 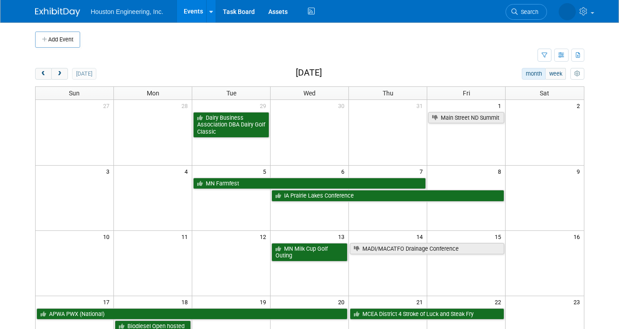 What do you see at coordinates (501, 171) in the screenshot?
I see `span: 8` at bounding box center [501, 171].